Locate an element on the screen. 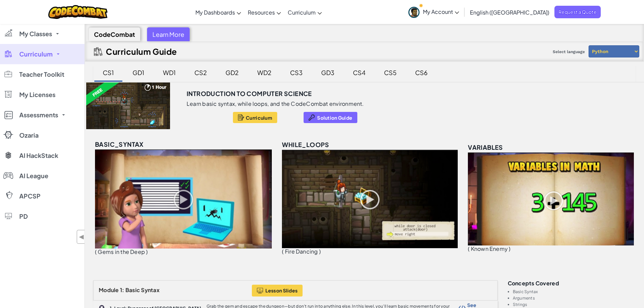  span: Assessments is located at coordinates (39, 115).